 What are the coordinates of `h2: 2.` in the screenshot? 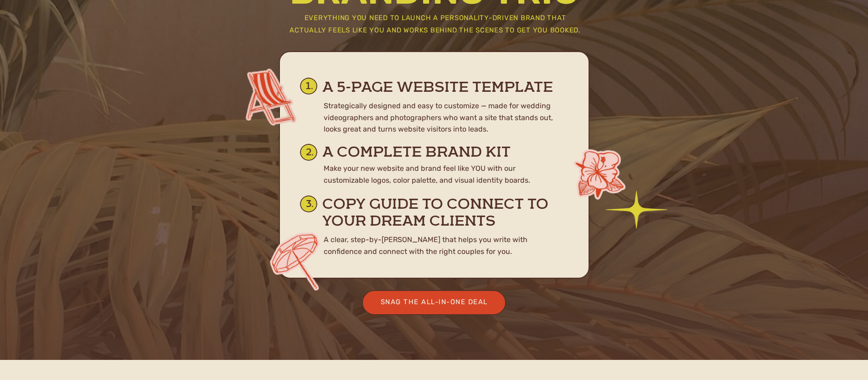 It's located at (312, 155).